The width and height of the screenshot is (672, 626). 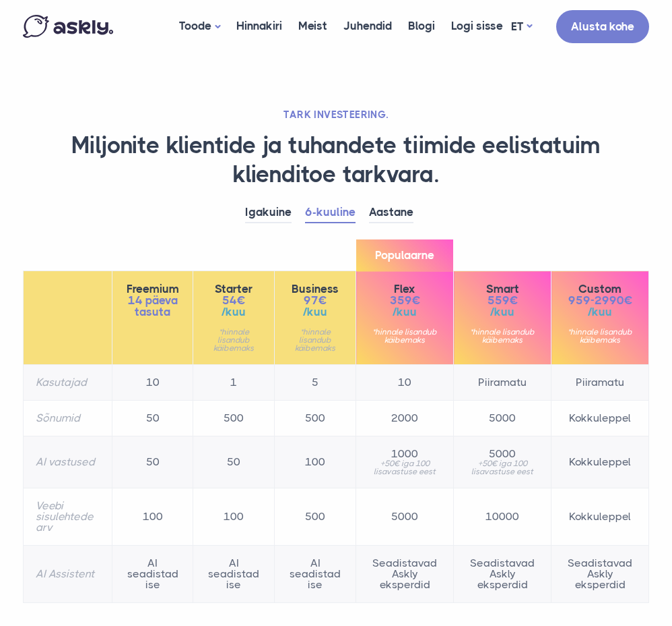 What do you see at coordinates (336, 160) in the screenshot?
I see `h1: Miljonite klientide ja tuhandete tiimide eelistatuim klienditoe tarkvara.` at bounding box center [336, 160].